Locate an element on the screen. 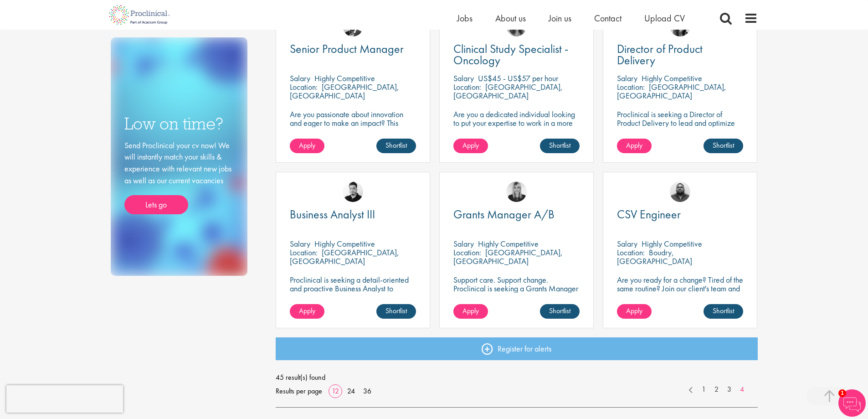 The image size is (868, 419). a: 36 is located at coordinates (368, 391).